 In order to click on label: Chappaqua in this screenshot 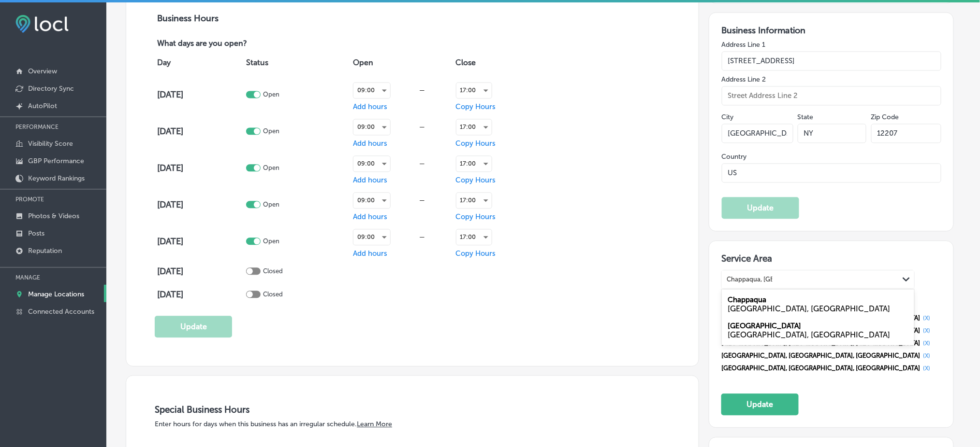, I will do `click(747, 300)`.